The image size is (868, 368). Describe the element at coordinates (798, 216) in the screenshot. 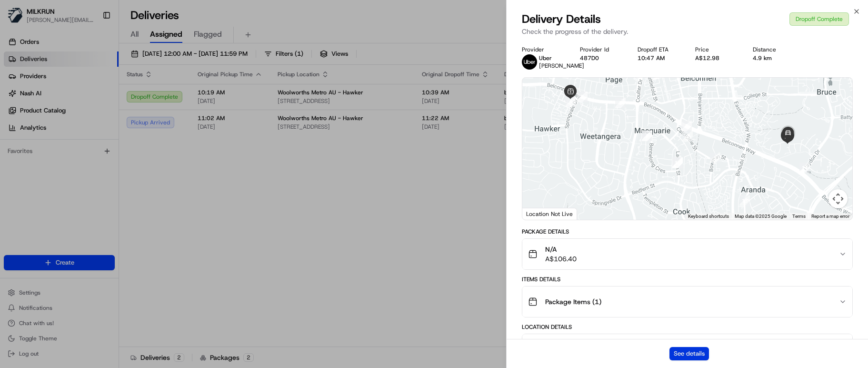

I see `a: Terms` at that location.